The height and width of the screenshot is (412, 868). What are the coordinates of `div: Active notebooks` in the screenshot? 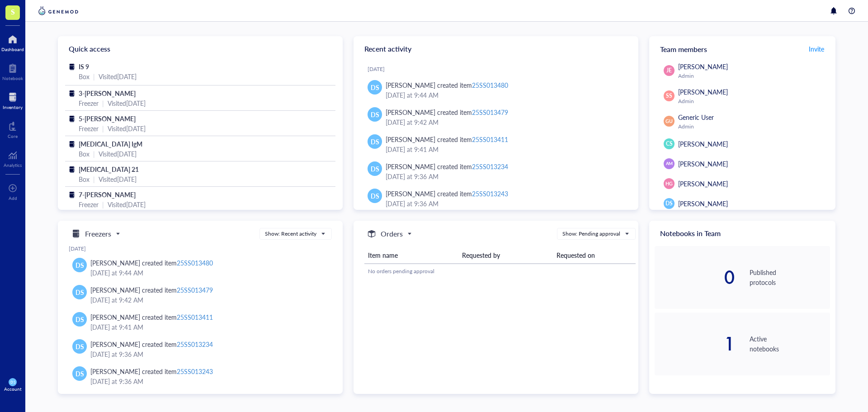 It's located at (790, 344).